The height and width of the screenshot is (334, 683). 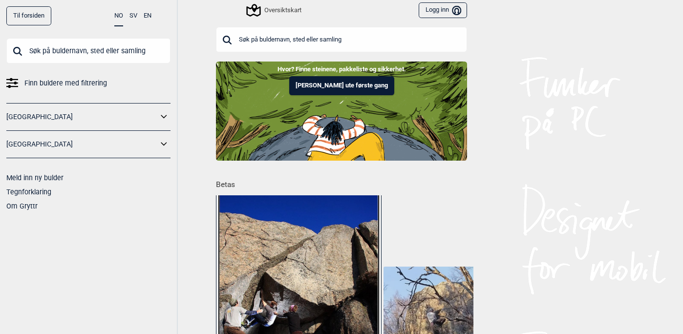 What do you see at coordinates (275, 10) in the screenshot?
I see `div: Oversiktskart` at bounding box center [275, 10].